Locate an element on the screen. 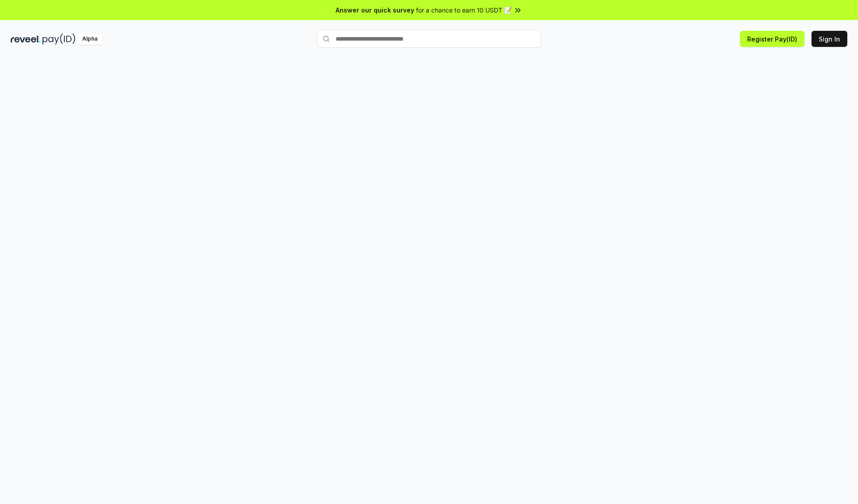  div: Alpha is located at coordinates (90, 39).